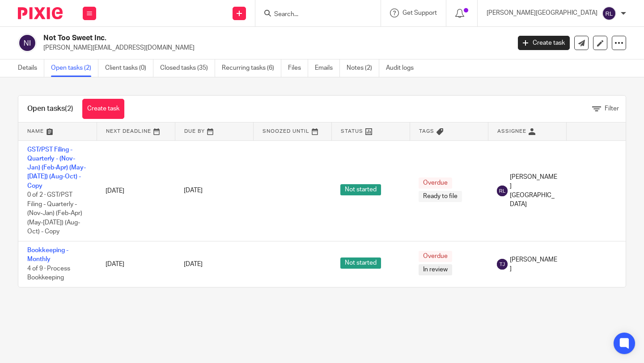 The image size is (644, 363). Describe the element at coordinates (403, 68) in the screenshot. I see `a: Audit logs` at that location.